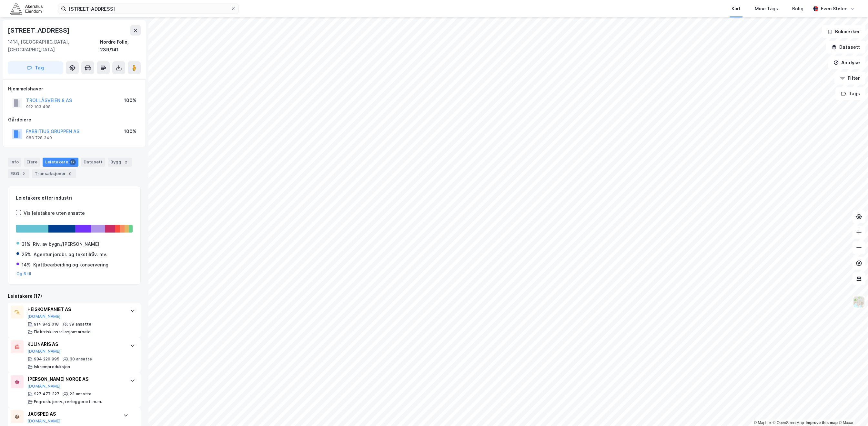  Describe the element at coordinates (72, 414) in the screenshot. I see `div: JACSPED AS` at that location.